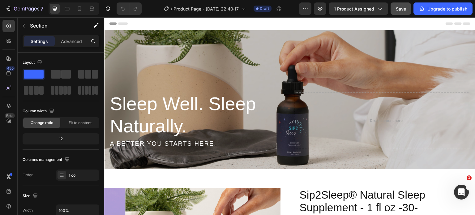 The height and width of the screenshot is (215, 475). Describe the element at coordinates (10, 68) in the screenshot. I see `div: 450` at that location.